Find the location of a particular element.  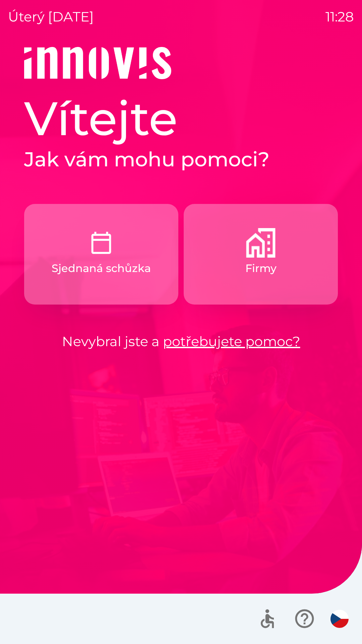

h2: Jak vám mohu pomoci? is located at coordinates (181, 159).